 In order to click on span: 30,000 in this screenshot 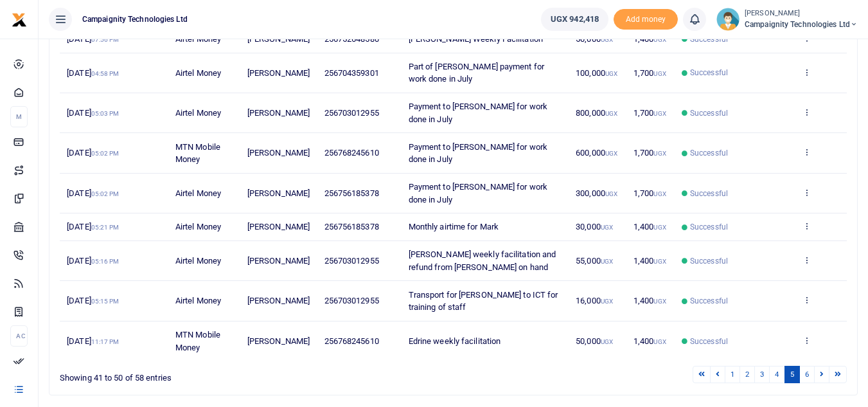, I will do `click(595, 226)`.